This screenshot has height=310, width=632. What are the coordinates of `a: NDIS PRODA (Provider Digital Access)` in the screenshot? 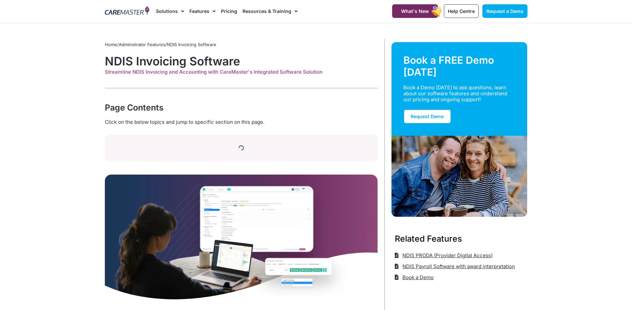 It's located at (444, 255).